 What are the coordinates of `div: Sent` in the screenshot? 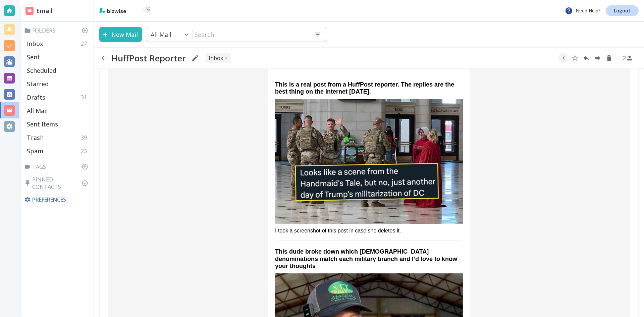 It's located at (57, 57).